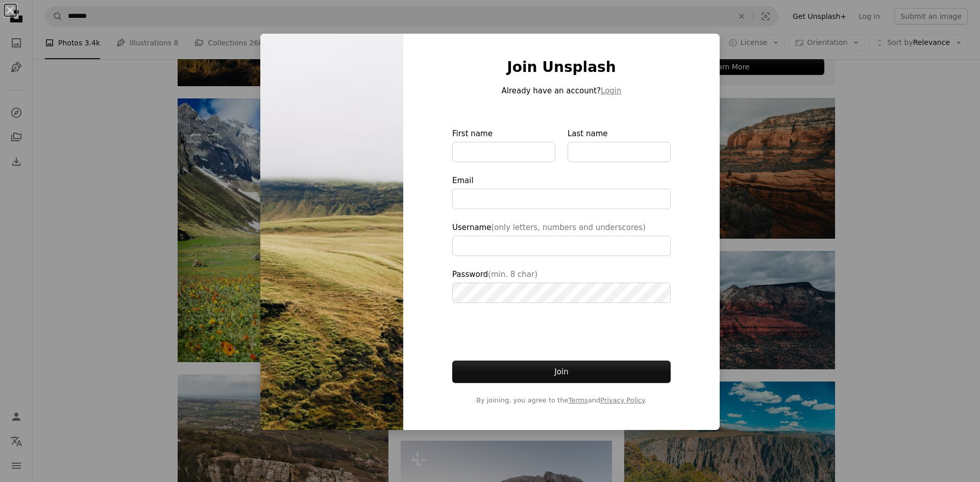 The width and height of the screenshot is (980, 482). I want to click on a: Terms, so click(578, 400).